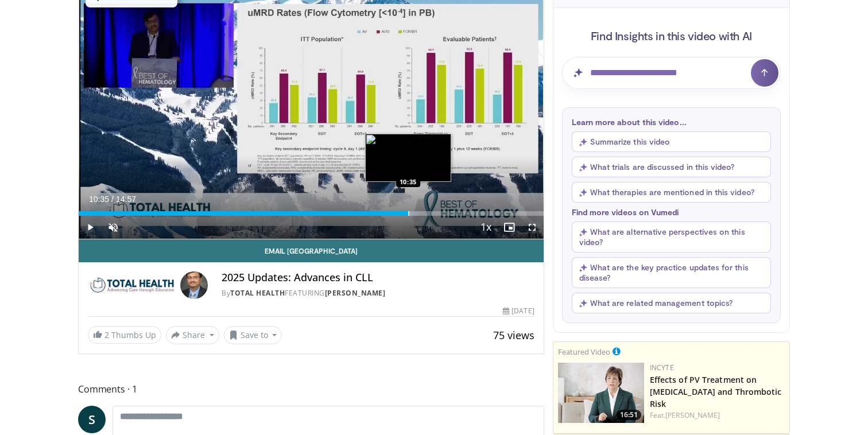 The height and width of the screenshot is (435, 868). Describe the element at coordinates (125, 335) in the screenshot. I see `a: 2 Thumbs Up` at that location.